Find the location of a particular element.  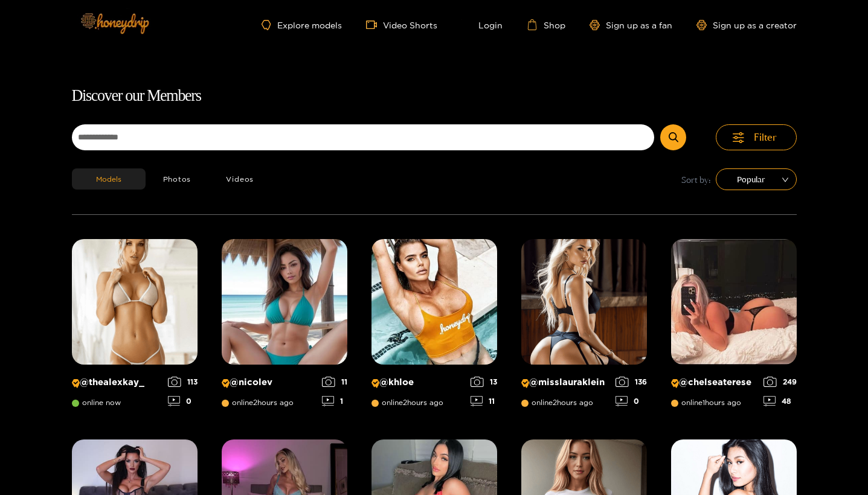

button: Models is located at coordinates (109, 179).